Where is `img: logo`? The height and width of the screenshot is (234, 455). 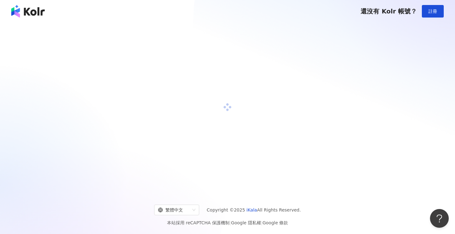 img: logo is located at coordinates (28, 11).